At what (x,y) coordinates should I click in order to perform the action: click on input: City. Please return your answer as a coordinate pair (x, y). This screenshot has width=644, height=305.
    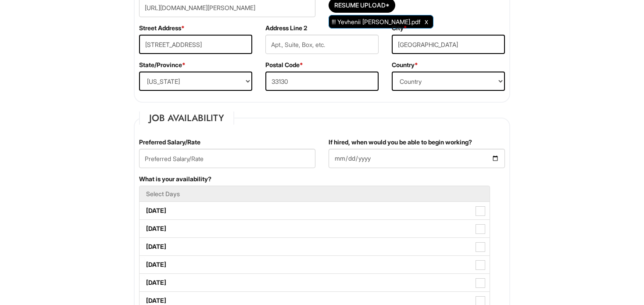
    Looking at the image, I should click on (449, 44).